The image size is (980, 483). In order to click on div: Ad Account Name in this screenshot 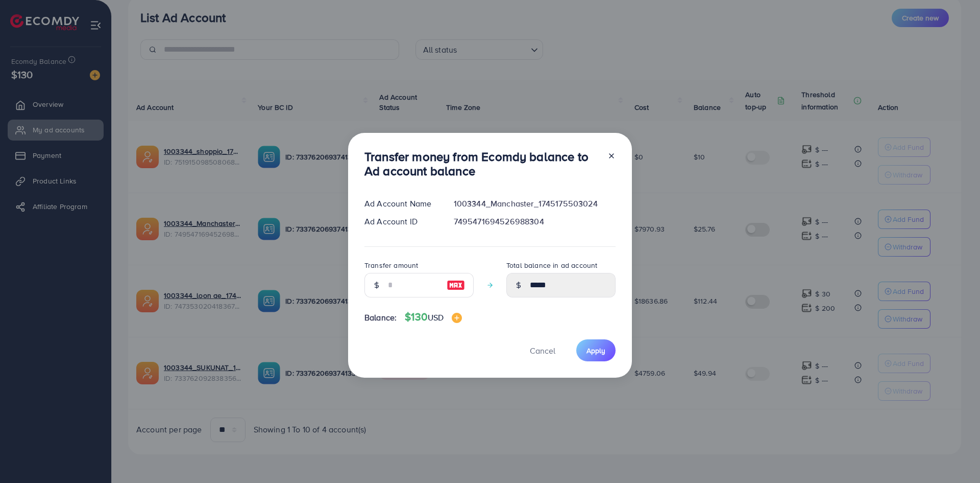, I will do `click(400, 203)`.